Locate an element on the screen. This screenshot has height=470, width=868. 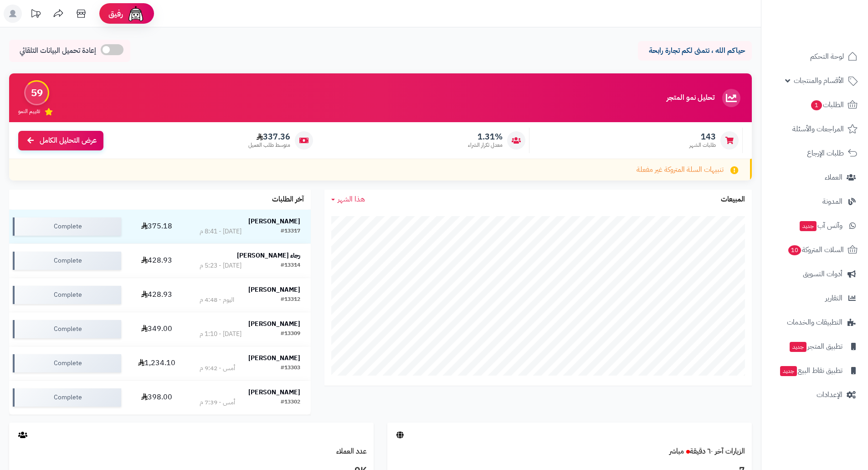
a: التقارير is located at coordinates (814, 298).